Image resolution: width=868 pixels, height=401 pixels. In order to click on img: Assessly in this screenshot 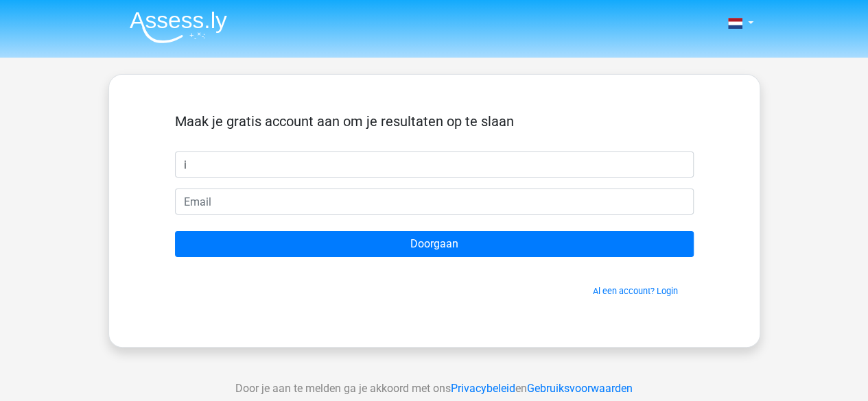, I will do `click(179, 26)`.